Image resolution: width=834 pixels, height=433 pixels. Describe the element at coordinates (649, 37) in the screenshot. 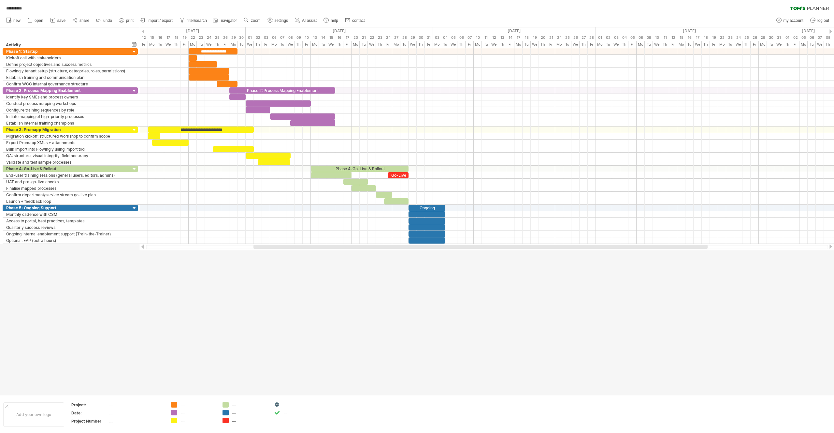

I see `div: Tuesday, 9 December 2025` at that location.